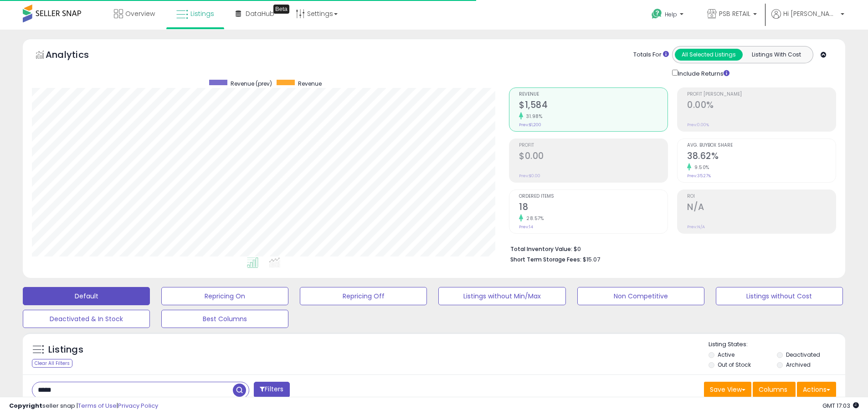  Describe the element at coordinates (225, 319) in the screenshot. I see `button: Best Columns` at that location.